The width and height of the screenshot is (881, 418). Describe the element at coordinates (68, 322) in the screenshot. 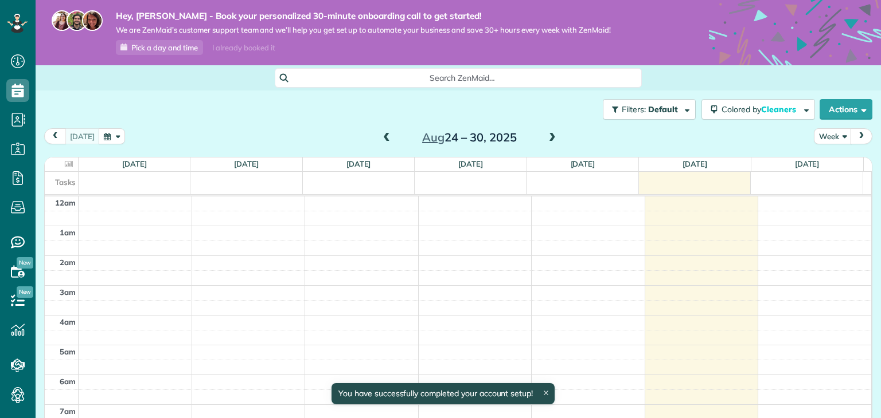

I see `span: 4am` at that location.